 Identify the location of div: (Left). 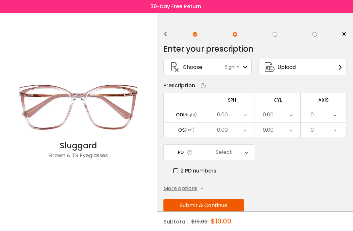
(190, 130).